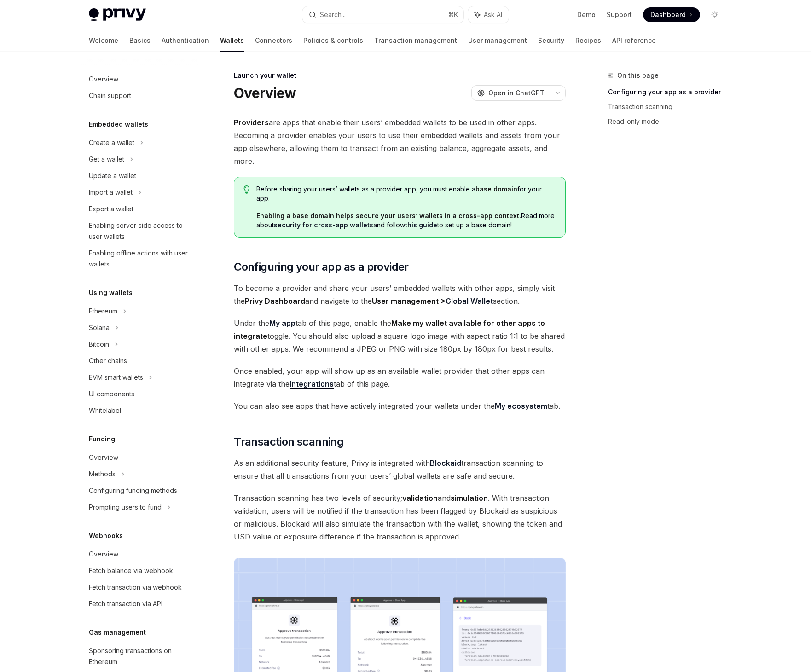  I want to click on h5: Funding, so click(102, 439).